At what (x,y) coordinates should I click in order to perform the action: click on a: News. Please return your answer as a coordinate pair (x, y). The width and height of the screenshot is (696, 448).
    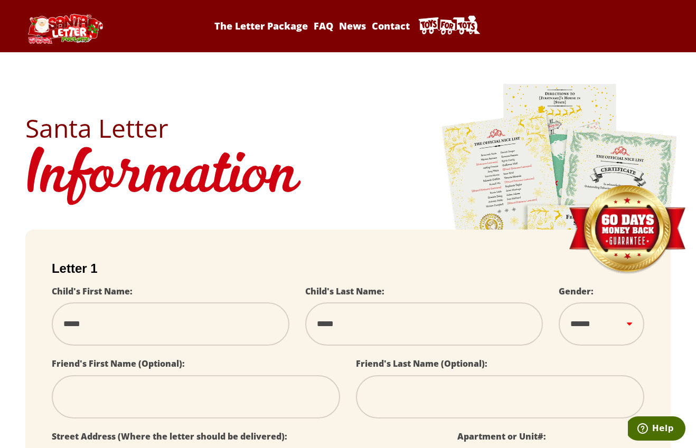
    Looking at the image, I should click on (352, 26).